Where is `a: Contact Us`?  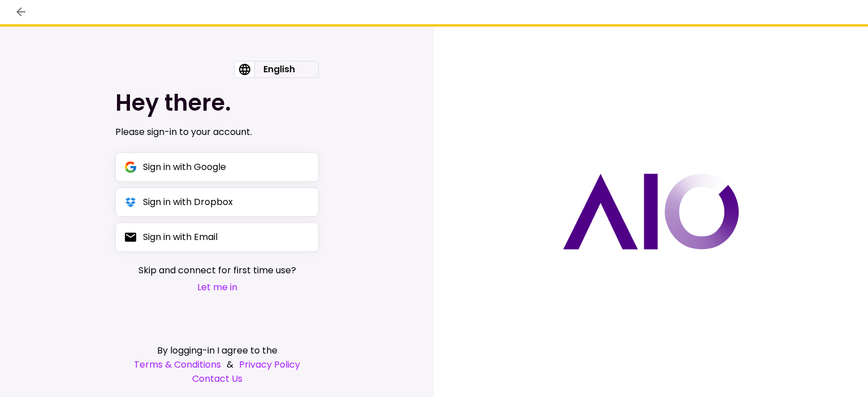
a: Contact Us is located at coordinates (217, 378).